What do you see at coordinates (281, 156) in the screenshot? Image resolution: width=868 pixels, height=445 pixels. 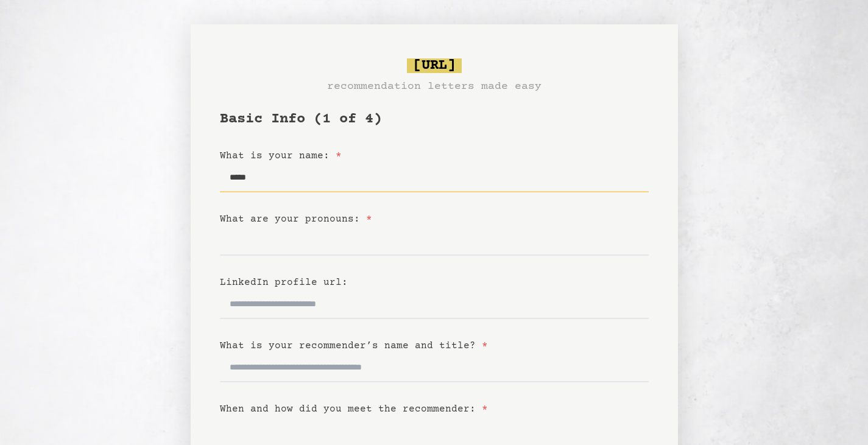 I see `label: What is your name:` at bounding box center [281, 156].